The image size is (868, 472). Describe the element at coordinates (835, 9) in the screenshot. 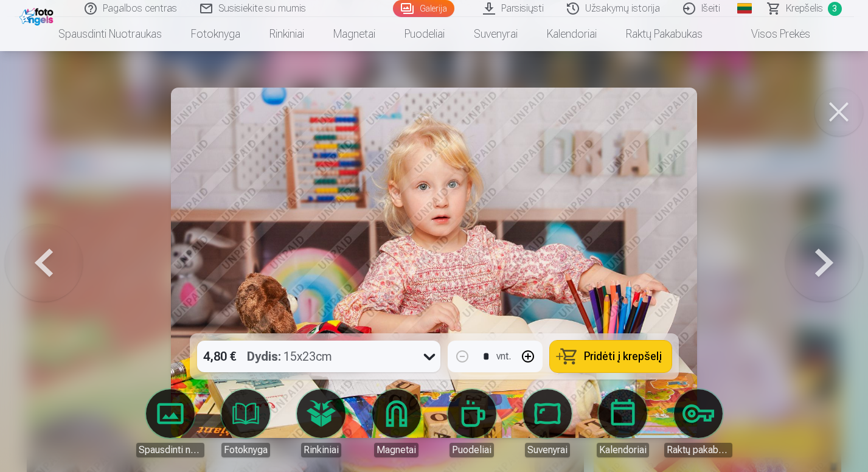

I see `span: 3` at that location.